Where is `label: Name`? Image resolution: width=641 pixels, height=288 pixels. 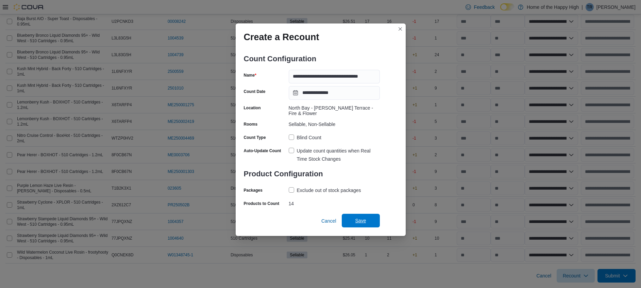 label: Name is located at coordinates (250, 75).